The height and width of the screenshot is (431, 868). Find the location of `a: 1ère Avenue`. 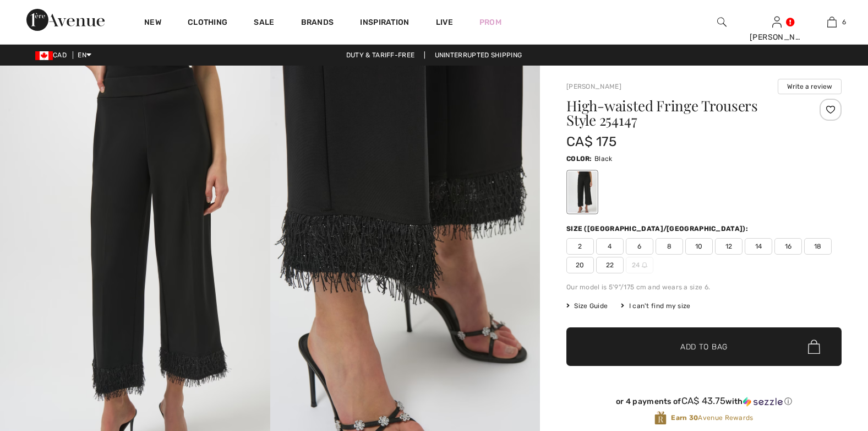

a: 1ère Avenue is located at coordinates (66, 20).